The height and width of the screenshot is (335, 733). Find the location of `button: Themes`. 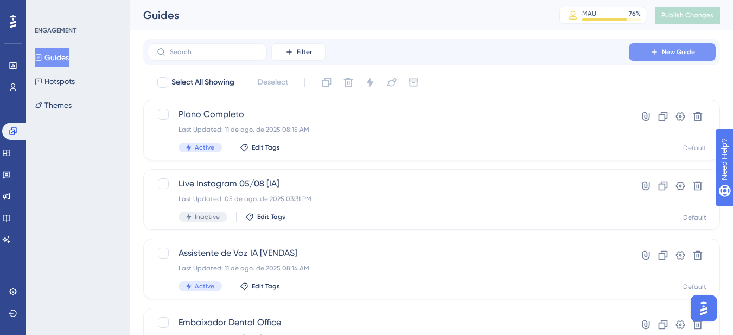

button: Themes is located at coordinates (53, 105).